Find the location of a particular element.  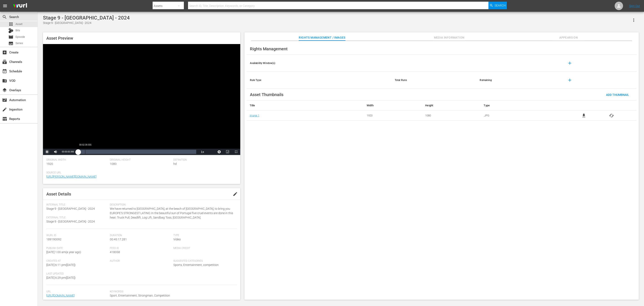

span: hd is located at coordinates (175, 164).